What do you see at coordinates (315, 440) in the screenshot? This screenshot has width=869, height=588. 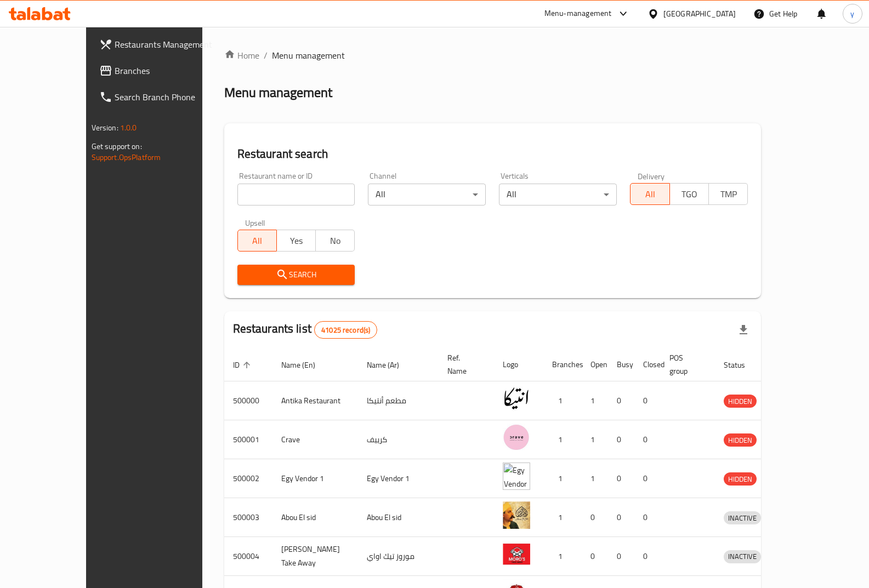 I see `td: Crave` at bounding box center [315, 440].